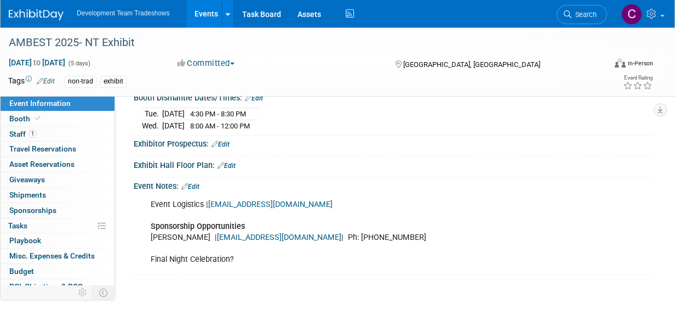  Describe the element at coordinates (43, 149) in the screenshot. I see `span: Travel Reservations` at that location.